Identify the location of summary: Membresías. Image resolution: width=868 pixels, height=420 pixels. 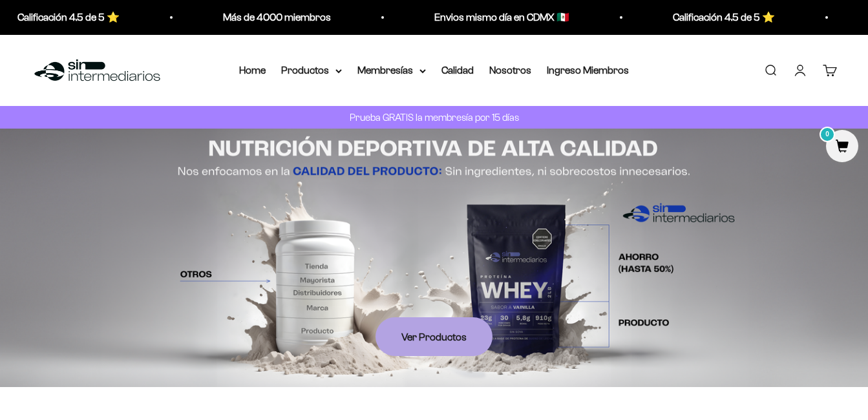
(392, 70).